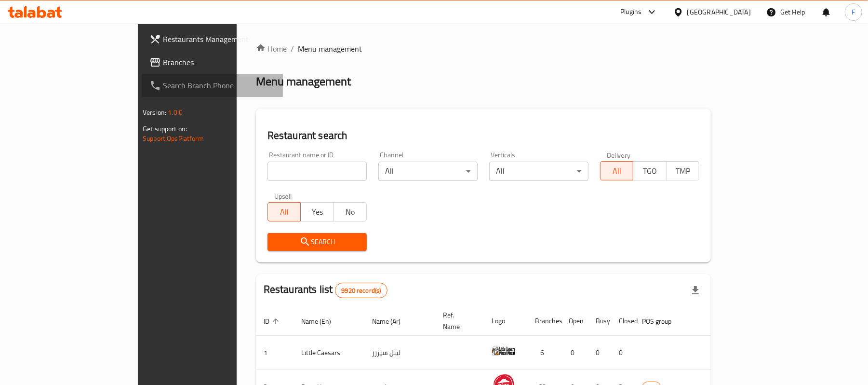 This screenshot has height=385, width=868. I want to click on th: Busy, so click(599, 321).